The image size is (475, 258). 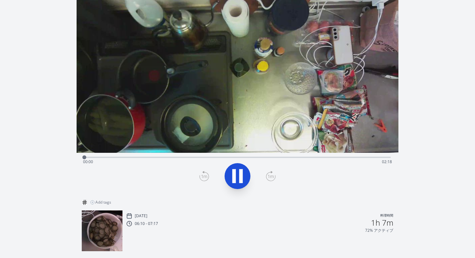 I want to click on span: Add tags, so click(x=103, y=202).